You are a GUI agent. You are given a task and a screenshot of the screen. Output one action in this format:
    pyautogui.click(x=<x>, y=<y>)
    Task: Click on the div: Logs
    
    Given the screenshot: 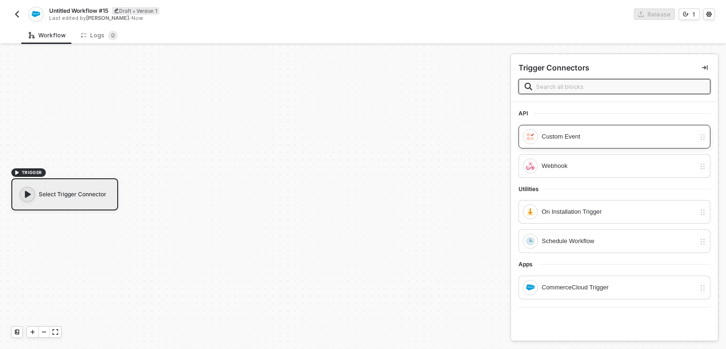 What is the action you would take?
    pyautogui.click(x=99, y=35)
    